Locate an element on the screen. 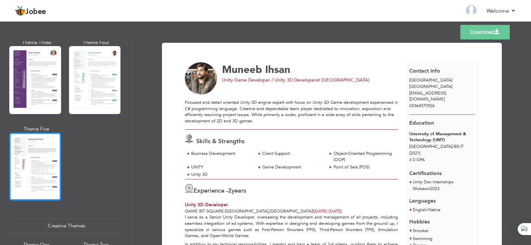 Image resolution: width=531 pixels, height=245 pixels. span: Unity Game Developer / Unity 3D Developer is located at coordinates (269, 80).